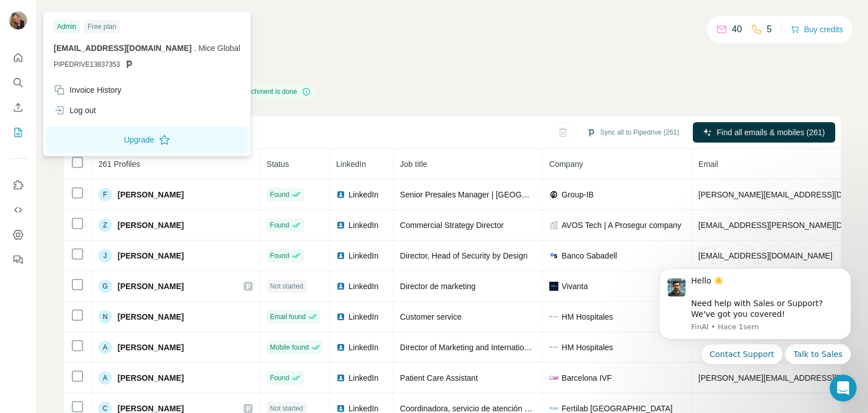 This screenshot has height=413, width=868. What do you see at coordinates (105, 317) in the screenshot?
I see `div: N` at bounding box center [105, 317].